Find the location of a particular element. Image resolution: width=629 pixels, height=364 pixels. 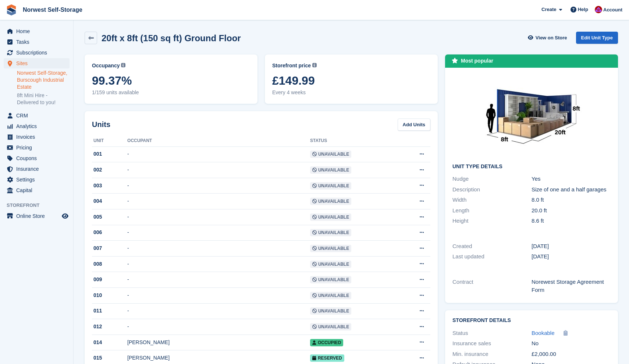

div: Norewest Storage Agreement Form is located at coordinates (571, 286).